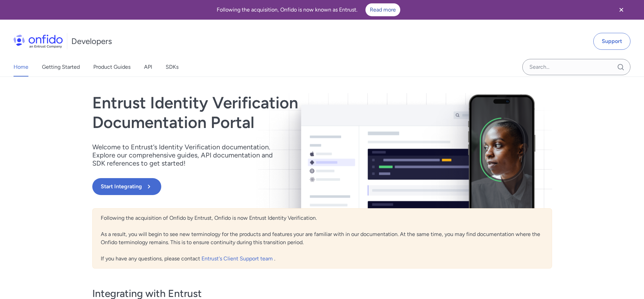 The width and height of the screenshot is (644, 299). What do you see at coordinates (92, 42) in the screenshot?
I see `h1: Developers` at bounding box center [92, 42].